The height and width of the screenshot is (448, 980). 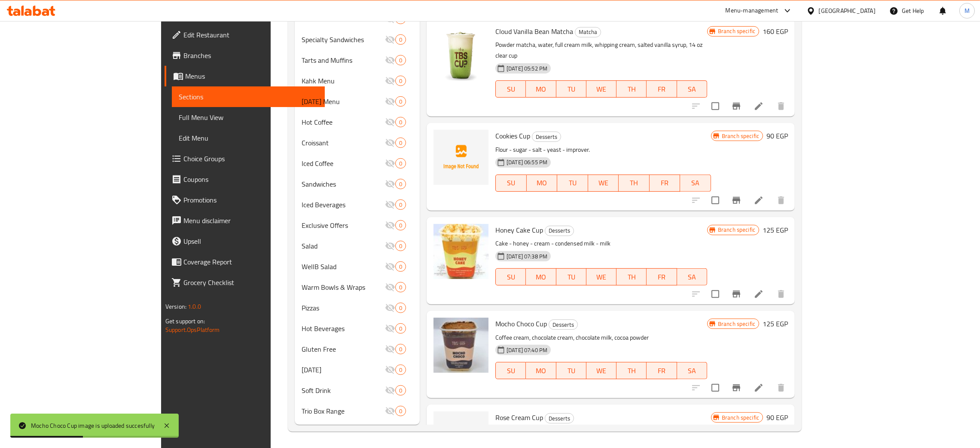 What do you see at coordinates (250, 262) in the screenshot?
I see `span: Coverage Report` at bounding box center [250, 262].